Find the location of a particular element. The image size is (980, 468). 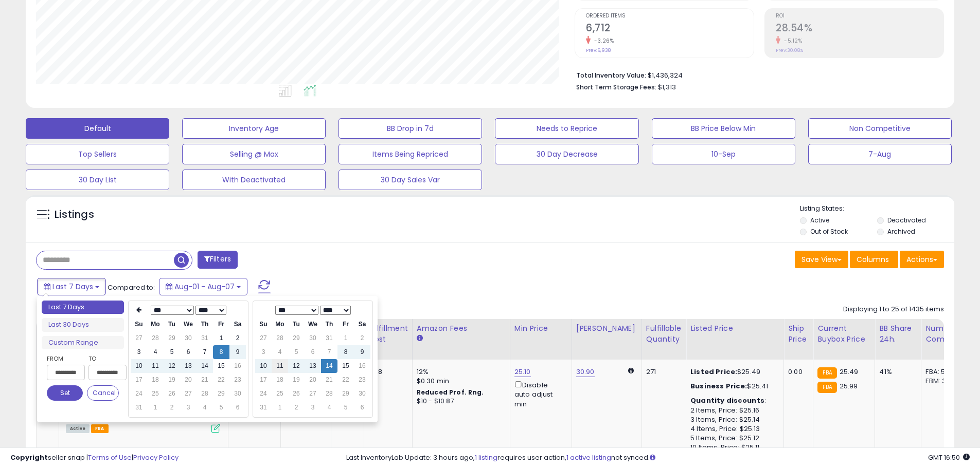

td: 14 is located at coordinates (205, 366).